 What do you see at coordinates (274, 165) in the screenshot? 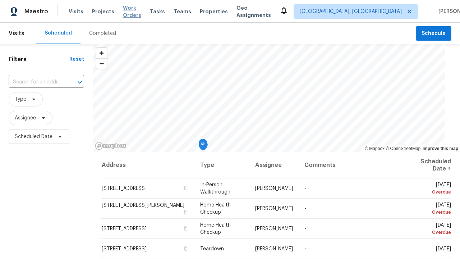
I see `th: Assignee` at bounding box center [274, 165].